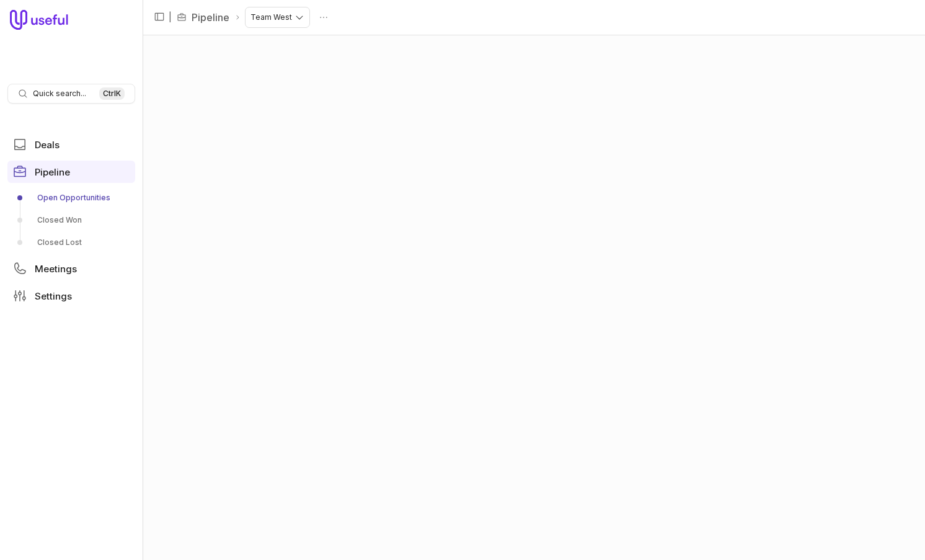  Describe the element at coordinates (56, 269) in the screenshot. I see `span: Meetings` at that location.